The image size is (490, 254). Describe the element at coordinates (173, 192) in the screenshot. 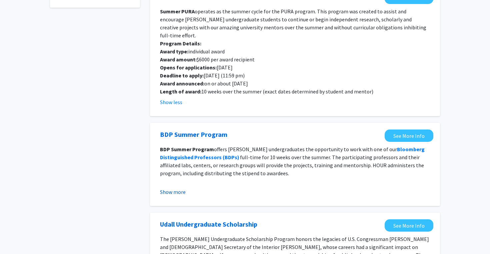

I see `button: Show more` at that location.